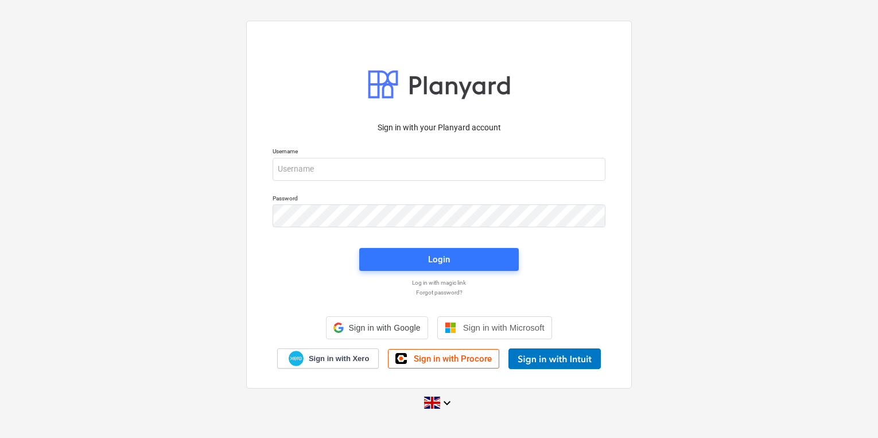 The image size is (878, 438). Describe the element at coordinates (453, 359) in the screenshot. I see `span: Sign in with Procore` at that location.